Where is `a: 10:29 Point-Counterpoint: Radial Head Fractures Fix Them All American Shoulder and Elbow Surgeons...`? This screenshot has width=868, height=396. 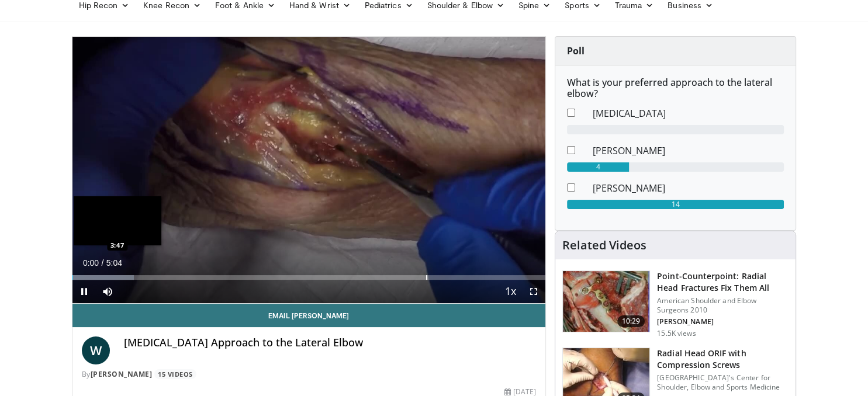 a: 10:29 Point-Counterpoint: Radial Head Fractures Fix Them All American Shoulder and Elbow Surgeons... is located at coordinates (675, 305).